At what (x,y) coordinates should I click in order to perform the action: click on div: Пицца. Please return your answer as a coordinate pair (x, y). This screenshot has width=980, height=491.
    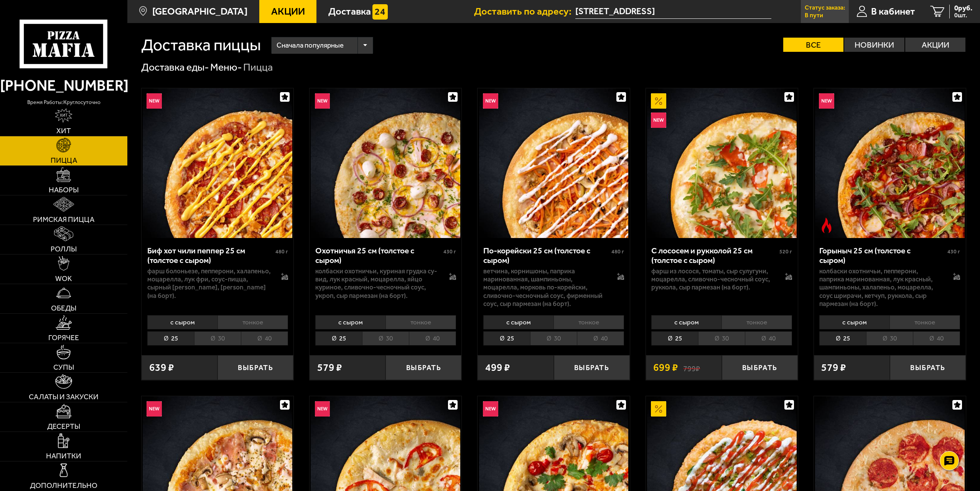
    Looking at the image, I should click on (257, 67).